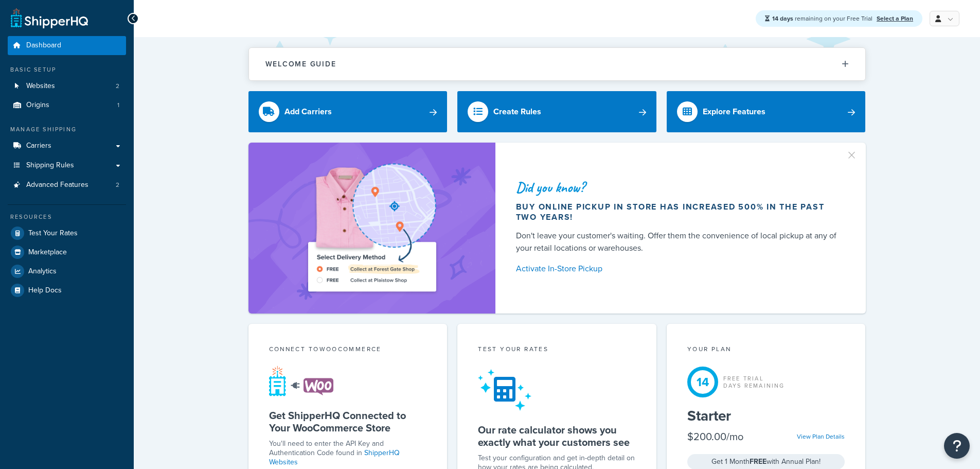 This screenshot has width=980, height=469. Describe the element at coordinates (47, 252) in the screenshot. I see `span: Marketplace` at that location.